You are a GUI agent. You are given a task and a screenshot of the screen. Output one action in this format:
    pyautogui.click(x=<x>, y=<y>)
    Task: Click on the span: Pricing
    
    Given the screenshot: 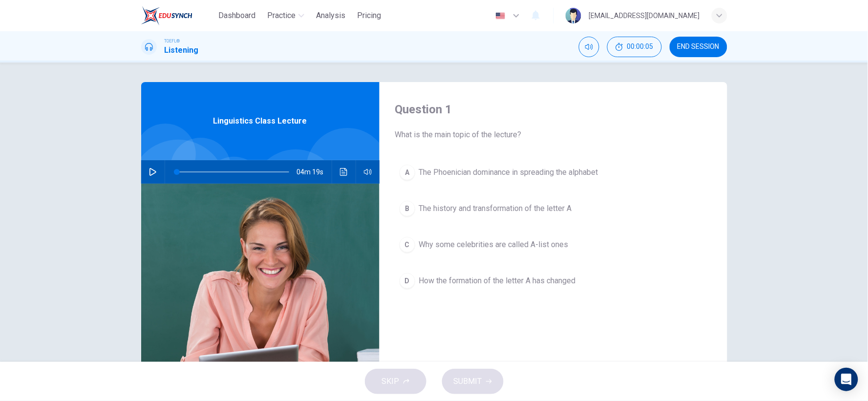 What is the action you would take?
    pyautogui.click(x=369, y=16)
    